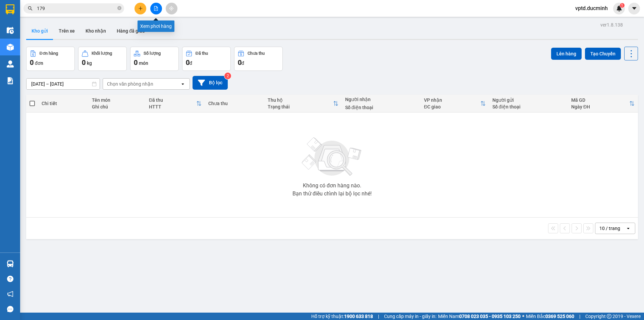 The height and width of the screenshot is (320, 644). What do you see at coordinates (490, 317) in the screenshot?
I see `strong: 0708 023 035 - 0935 103 250` at bounding box center [490, 317].